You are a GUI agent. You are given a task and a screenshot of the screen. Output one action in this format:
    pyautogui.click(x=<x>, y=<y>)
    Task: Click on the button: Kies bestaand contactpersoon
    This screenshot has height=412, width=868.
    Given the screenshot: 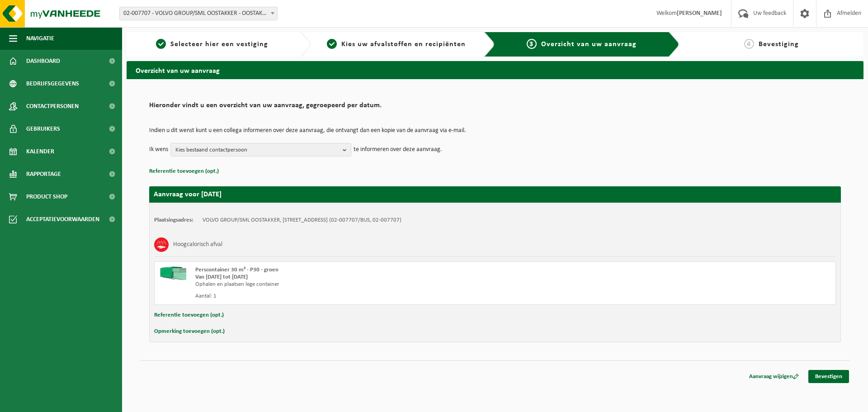 What is the action you would take?
    pyautogui.click(x=261, y=150)
    